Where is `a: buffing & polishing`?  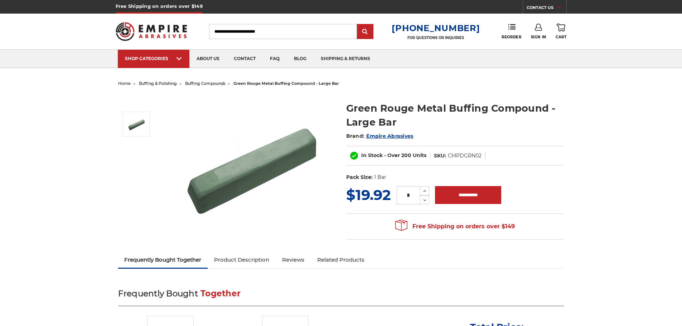 a: buffing & polishing is located at coordinates (158, 83).